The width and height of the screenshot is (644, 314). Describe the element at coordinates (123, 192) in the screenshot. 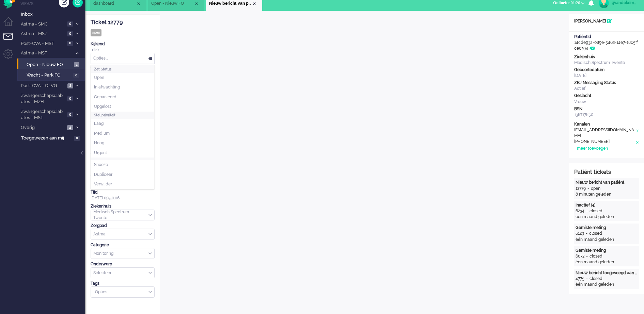

I see `div: Tijd` at that location.